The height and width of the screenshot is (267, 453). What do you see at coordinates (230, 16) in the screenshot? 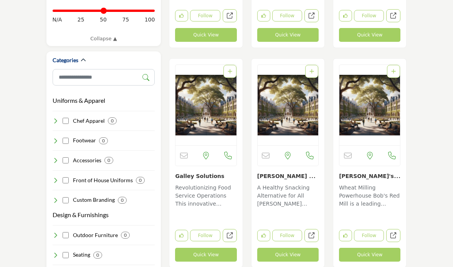
I see `a: Open cherry-central in new tab` at bounding box center [230, 16].